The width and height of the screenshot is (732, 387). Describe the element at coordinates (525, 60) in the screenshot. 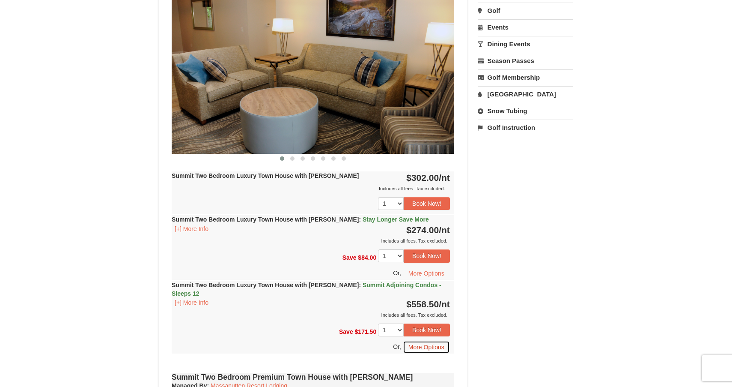

I see `a: Season Passes` at that location.